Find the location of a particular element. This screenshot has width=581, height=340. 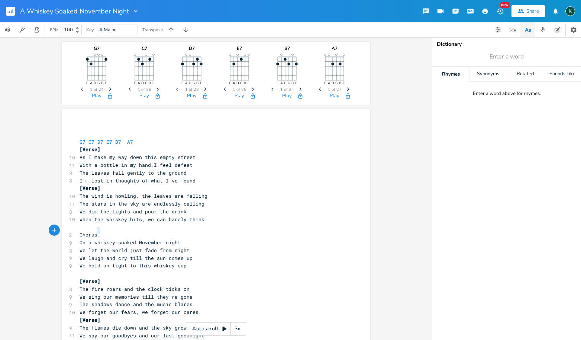

span: We forget our fears, we forget our cares is located at coordinates (139, 312).